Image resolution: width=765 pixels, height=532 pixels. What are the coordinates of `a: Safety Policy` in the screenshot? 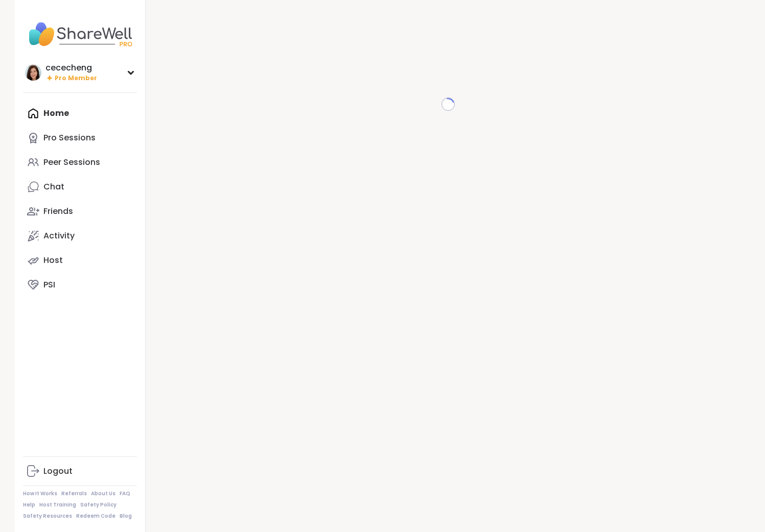 It's located at (98, 505).